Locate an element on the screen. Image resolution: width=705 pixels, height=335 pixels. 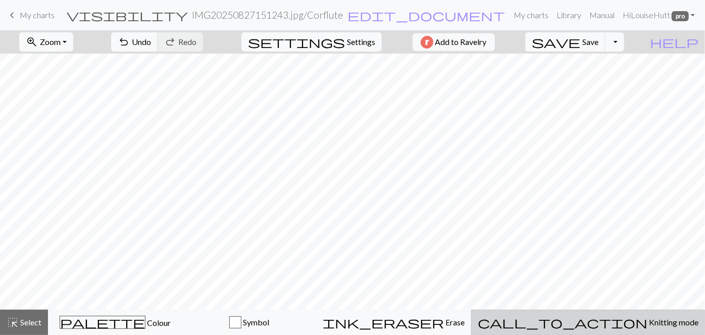
span: keyboard_arrow_left is located at coordinates (12, 15).